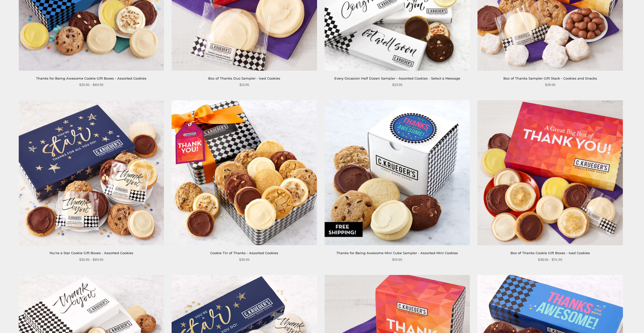 The height and width of the screenshot is (333, 644). What do you see at coordinates (397, 173) in the screenshot?
I see `img: Thanks for Being Awesome Mini Cube Sampler - Assorted Mini Cookies` at bounding box center [397, 173].